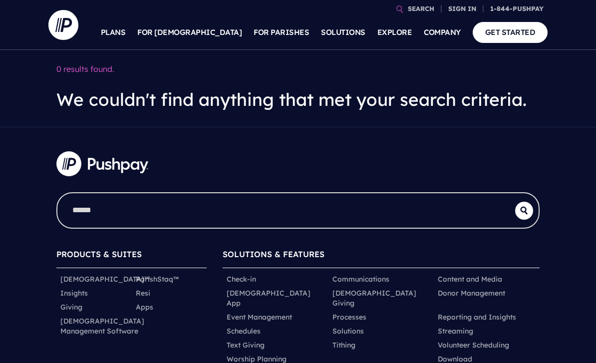  I want to click on a: Processes, so click(349, 317).